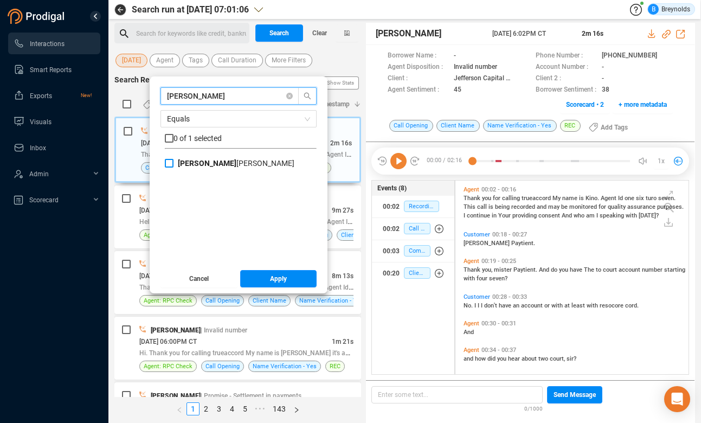 The height and width of the screenshot is (423, 701). I want to click on span: Equals, so click(239, 119).